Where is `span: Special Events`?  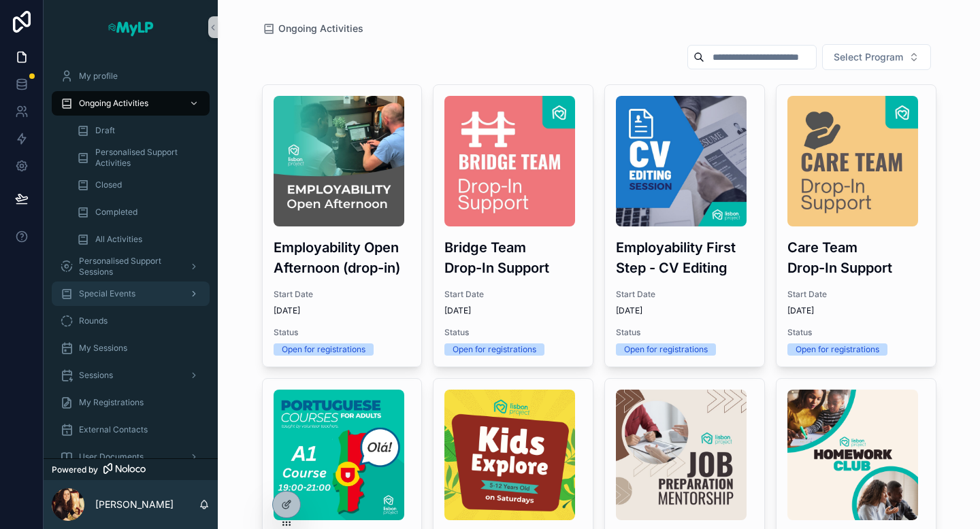 span: Special Events is located at coordinates (107, 294).